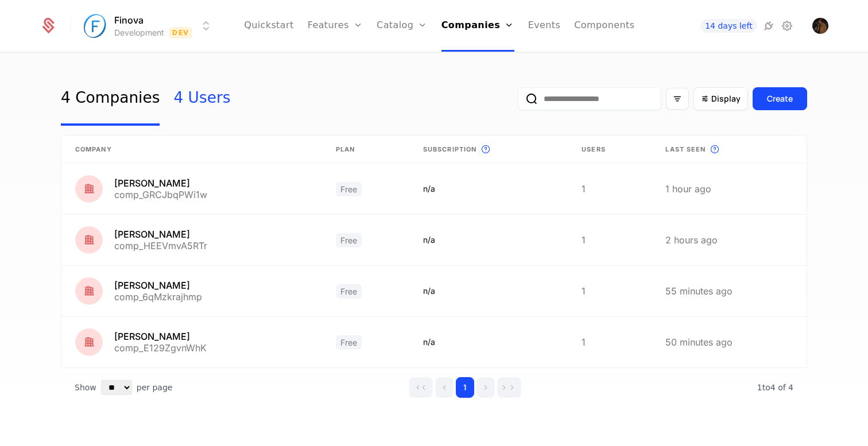 Image resolution: width=868 pixels, height=446 pixels. What do you see at coordinates (154, 387) in the screenshot?
I see `span: per page` at bounding box center [154, 387].